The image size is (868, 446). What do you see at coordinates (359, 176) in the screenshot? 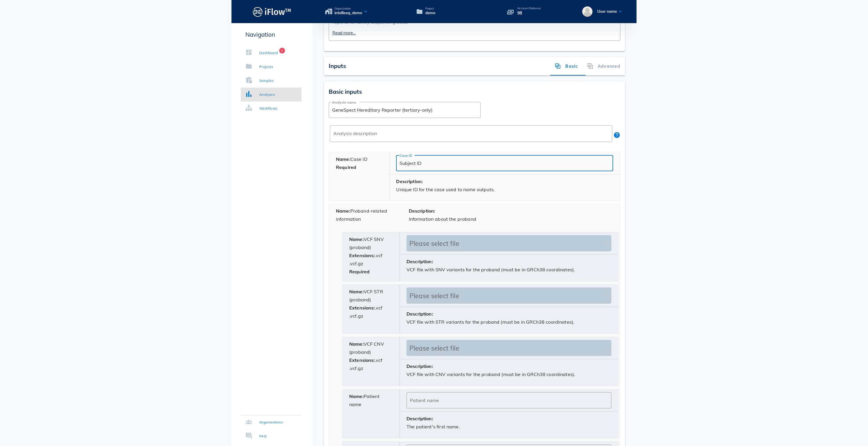
I see `div: Case ID` at bounding box center [359, 176].